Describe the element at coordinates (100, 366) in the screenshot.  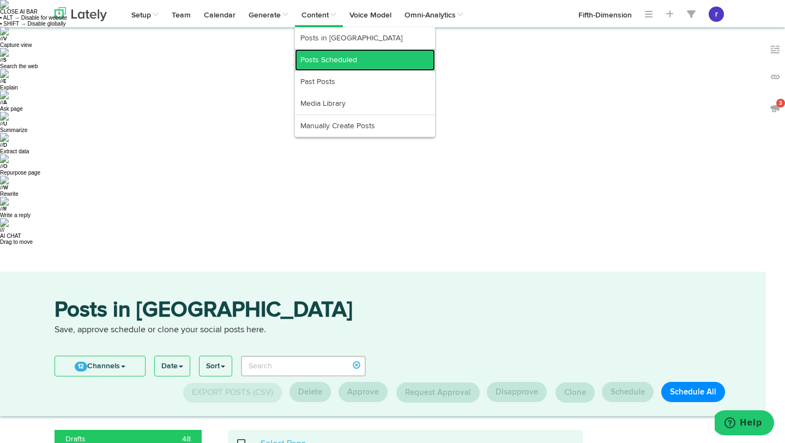
I see `a: 12Channels` at that location.